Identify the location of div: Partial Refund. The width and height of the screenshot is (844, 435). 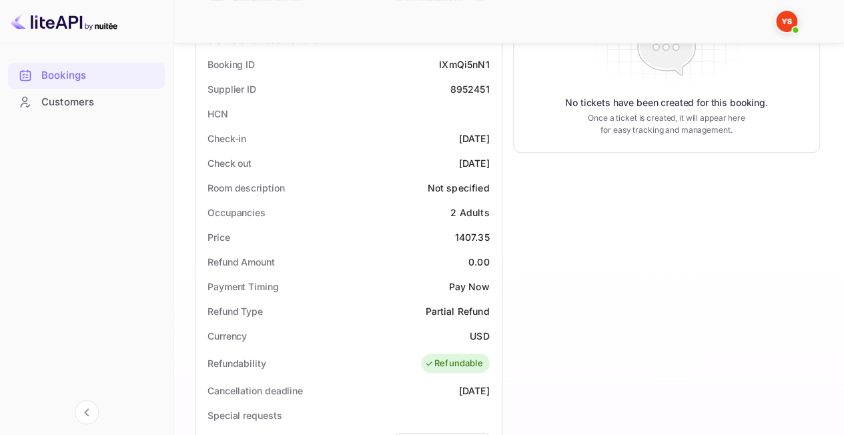
(457, 311).